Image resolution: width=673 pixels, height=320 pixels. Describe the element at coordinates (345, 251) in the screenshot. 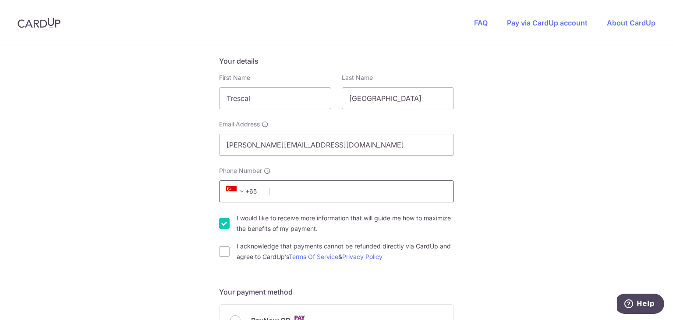

I see `label: I acknowledge that payments cannot be refunded directly via CardUp and agree to CardUp’s &` at that location.